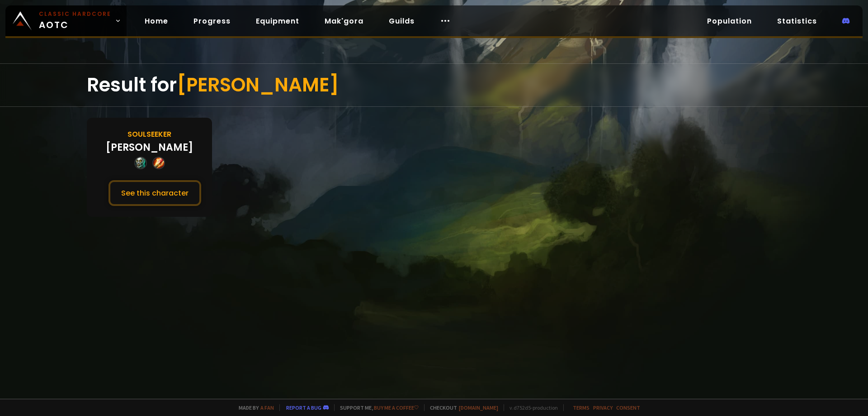 The height and width of the screenshot is (416, 868). I want to click on a: Equipment, so click(278, 21).